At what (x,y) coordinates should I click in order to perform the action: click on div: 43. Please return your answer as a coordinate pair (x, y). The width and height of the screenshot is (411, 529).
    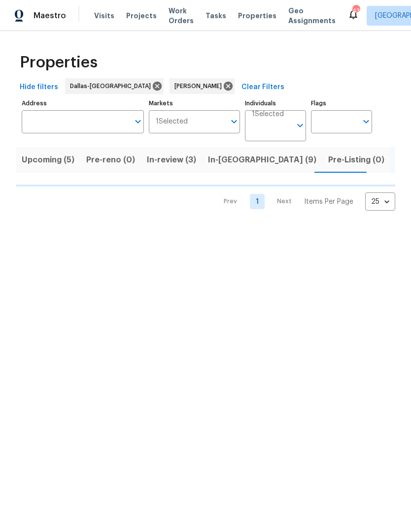
    Looking at the image, I should click on (356, 11).